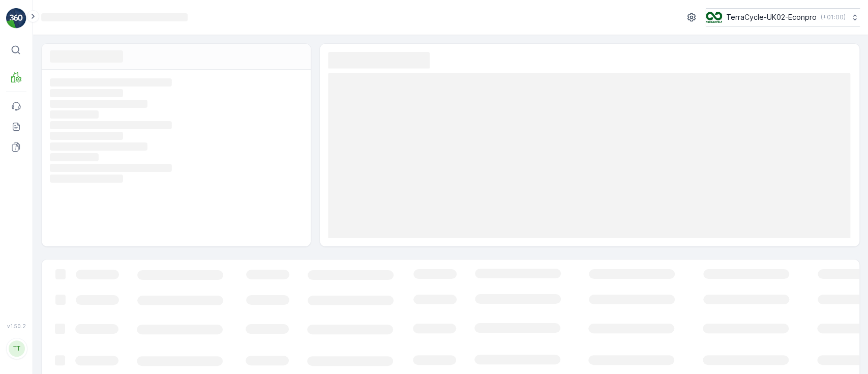 This screenshot has width=868, height=374. Describe the element at coordinates (16, 349) in the screenshot. I see `button: TT` at that location.